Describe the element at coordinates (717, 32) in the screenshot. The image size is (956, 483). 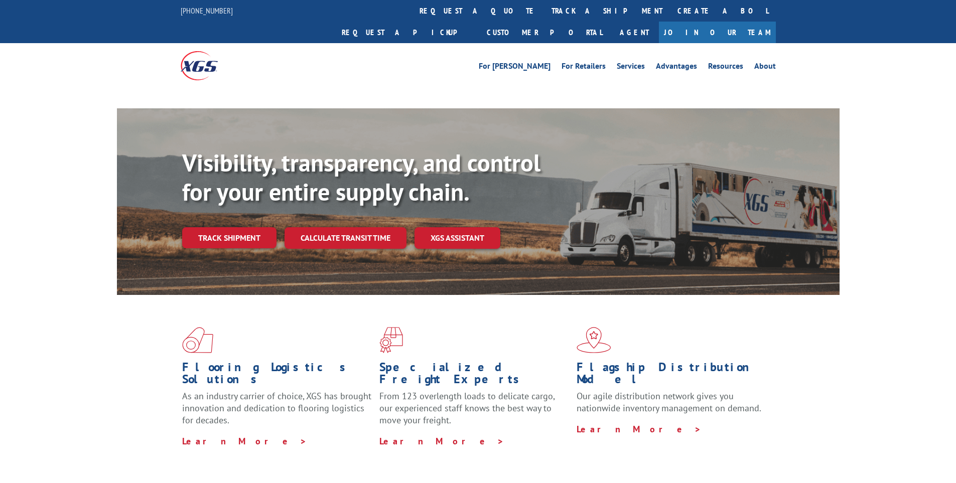
I see `a: Join Our Team` at that location.